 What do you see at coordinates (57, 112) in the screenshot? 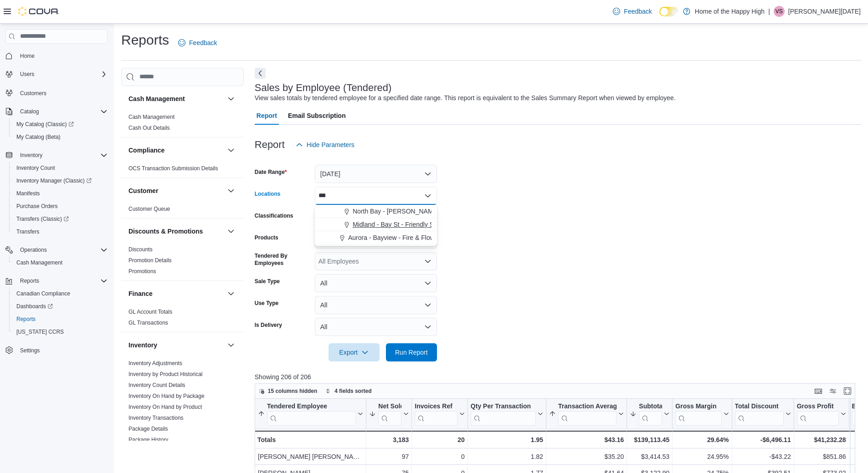
I see `button: Catalog` at bounding box center [57, 112].